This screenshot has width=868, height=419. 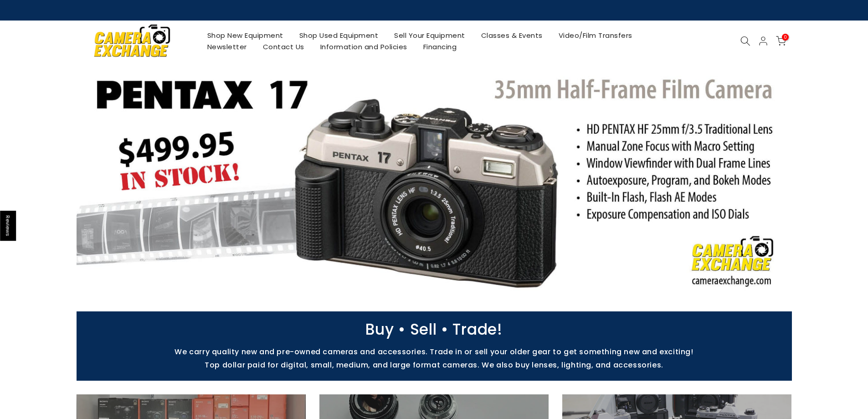 I want to click on li: Page dot 5, so click(x=448, y=287).